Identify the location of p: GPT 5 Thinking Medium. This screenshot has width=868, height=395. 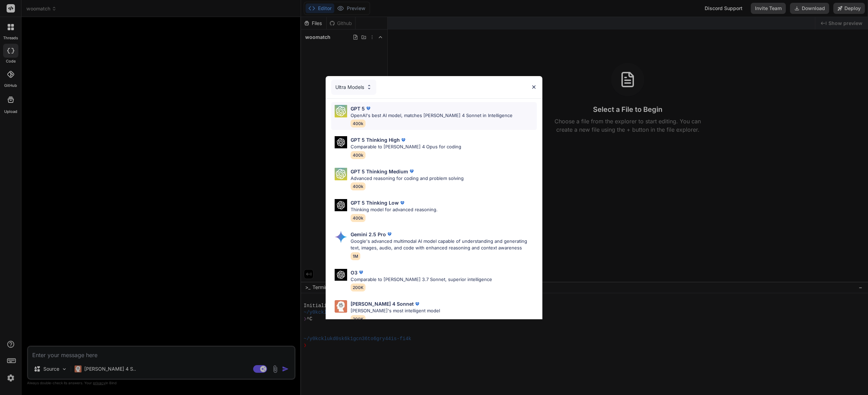
(380, 171).